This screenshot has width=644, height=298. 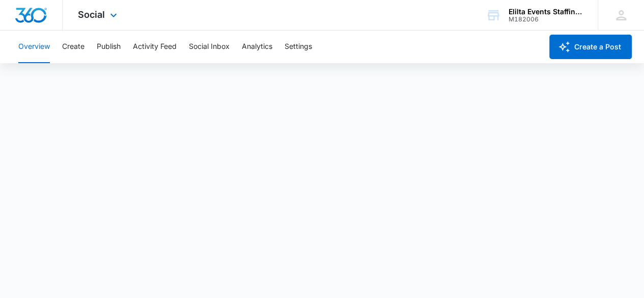 I want to click on div: account name, so click(x=546, y=12).